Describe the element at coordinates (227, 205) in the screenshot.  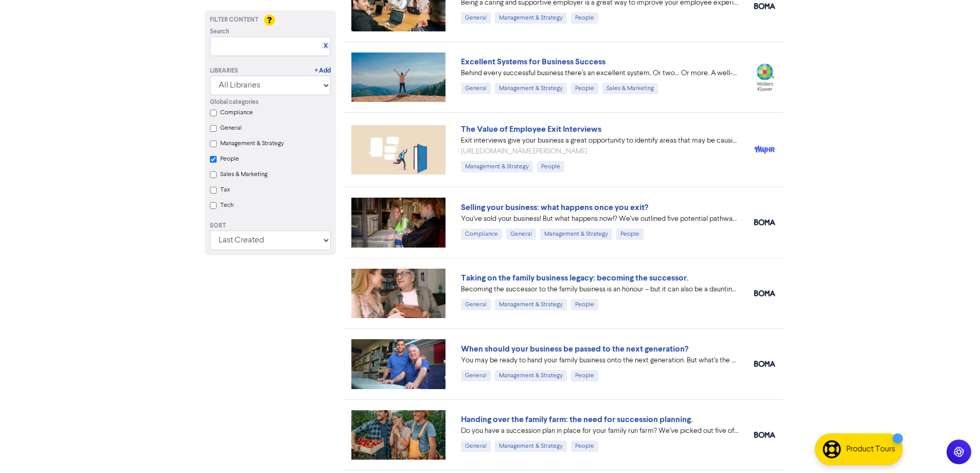
I see `label: Tech` at that location.